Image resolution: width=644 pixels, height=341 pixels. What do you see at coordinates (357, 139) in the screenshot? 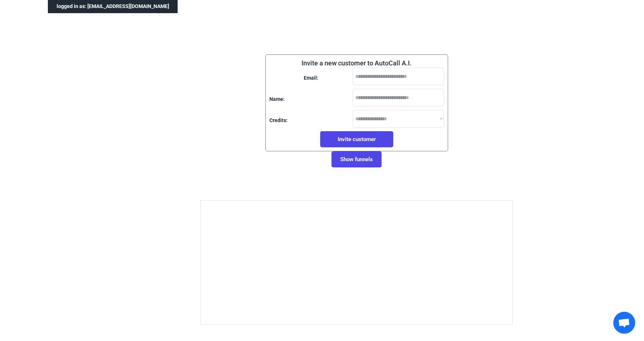
I see `button: Invite customer` at bounding box center [357, 139].